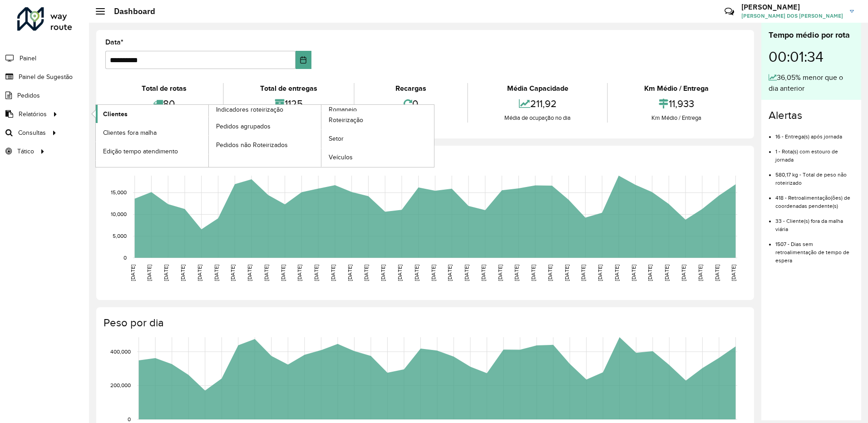  What do you see at coordinates (336, 139) in the screenshot?
I see `span: Setor` at bounding box center [336, 139].